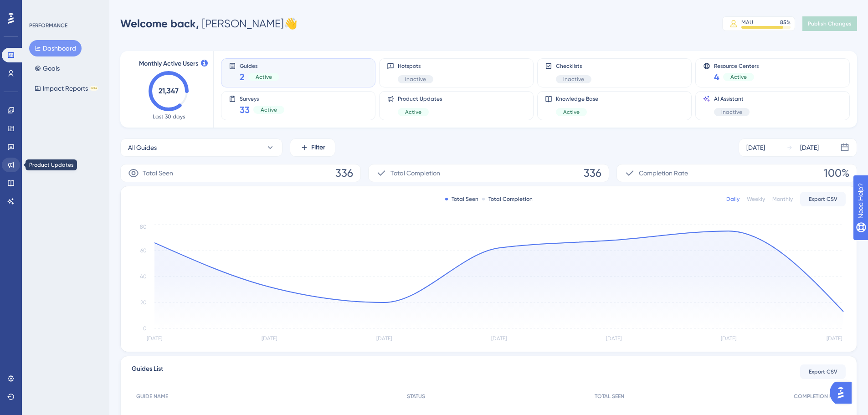 The image size is (868, 415). What do you see at coordinates (143, 227) in the screenshot?
I see `tspan: 80` at bounding box center [143, 227].